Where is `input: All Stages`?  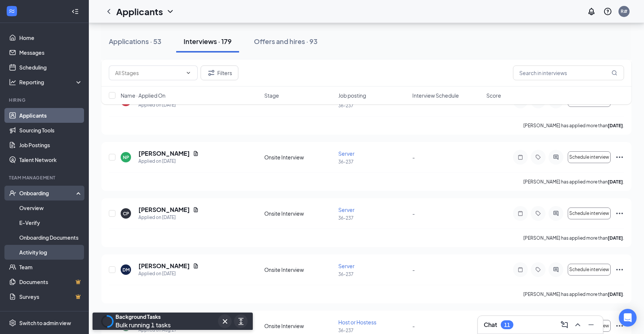
input: All Stages is located at coordinates (149, 73).